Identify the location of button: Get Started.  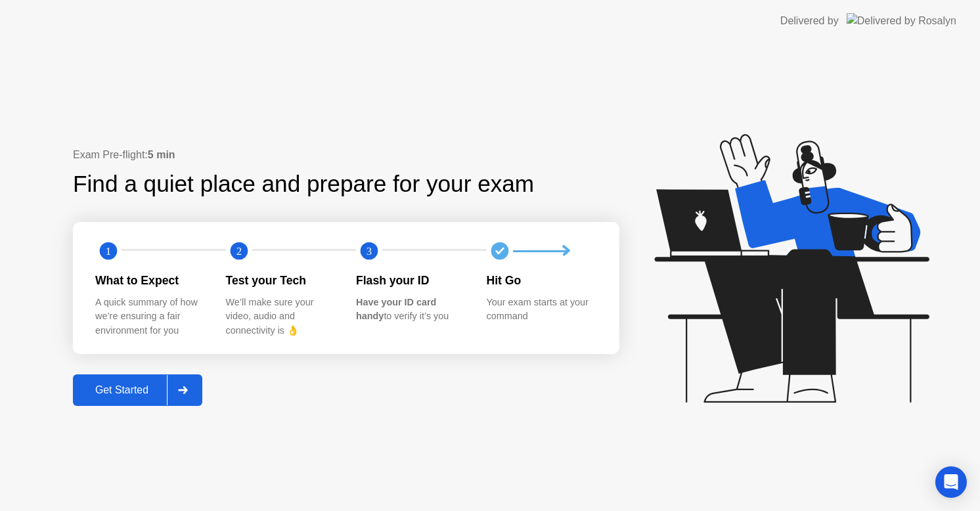
(138, 390).